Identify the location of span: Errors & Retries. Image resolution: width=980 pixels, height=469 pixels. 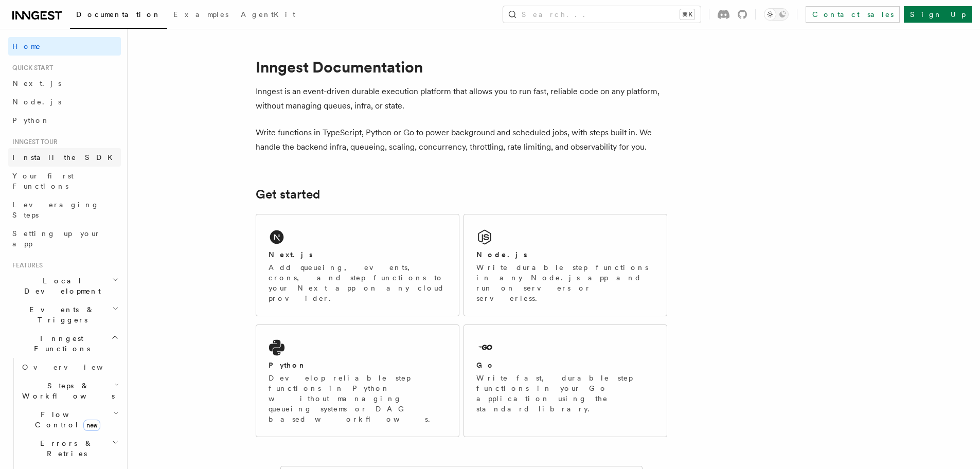
(65, 448).